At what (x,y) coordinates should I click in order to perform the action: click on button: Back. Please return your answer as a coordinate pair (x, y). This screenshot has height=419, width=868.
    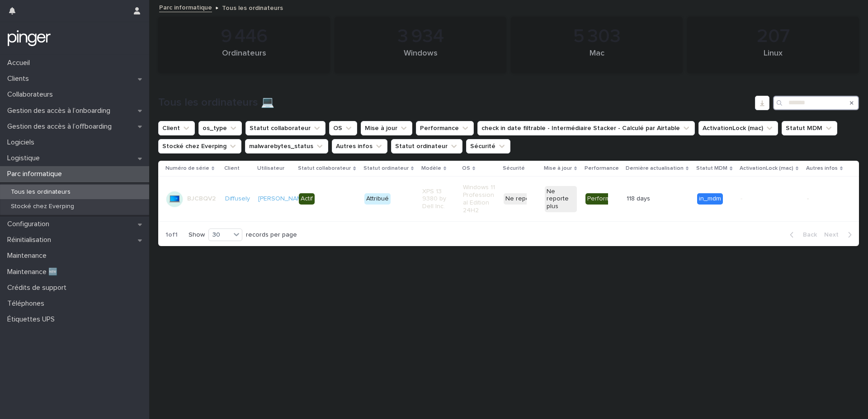
    Looking at the image, I should click on (802, 235).